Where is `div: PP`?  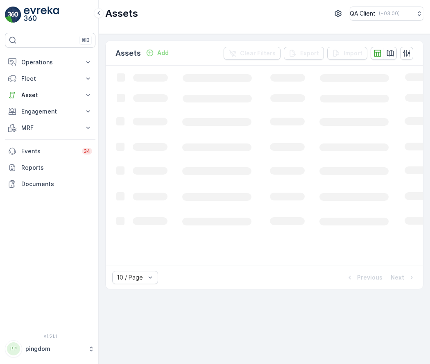
div: PP is located at coordinates (14, 348).